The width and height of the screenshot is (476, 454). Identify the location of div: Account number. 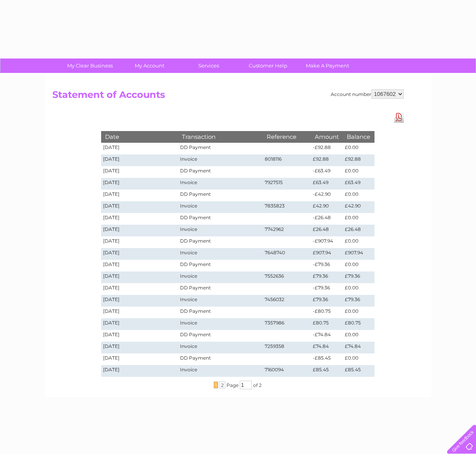
(367, 94).